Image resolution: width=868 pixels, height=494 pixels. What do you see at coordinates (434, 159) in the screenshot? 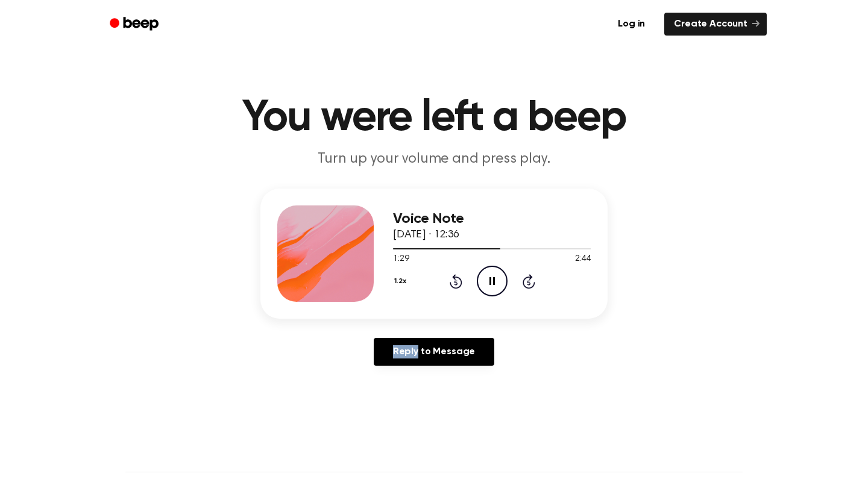
I see `p: Turn up your volume and press play.` at bounding box center [434, 159].